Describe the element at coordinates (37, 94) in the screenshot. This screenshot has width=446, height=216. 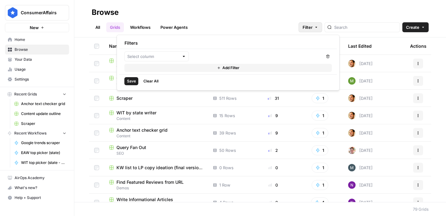
I see `button: Recent Grids` at that location.